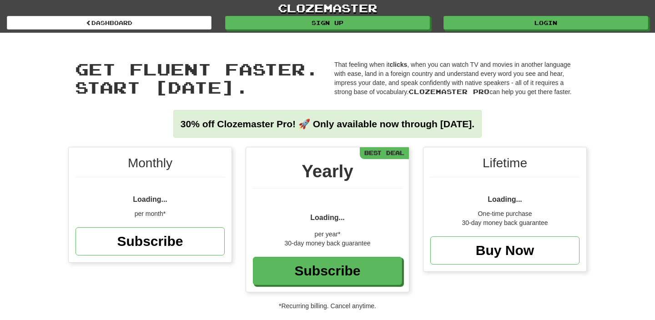 This screenshot has width=655, height=320. I want to click on a: Login, so click(546, 23).